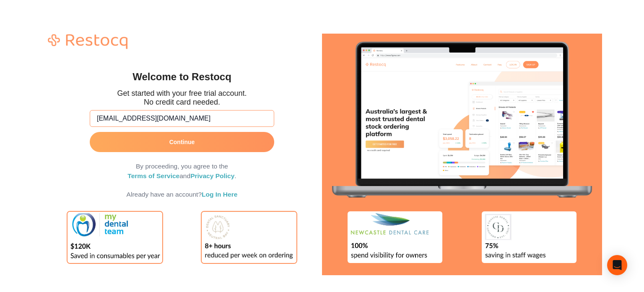  What do you see at coordinates (115, 237) in the screenshot?
I see `img: My Dental Team` at bounding box center [115, 237].